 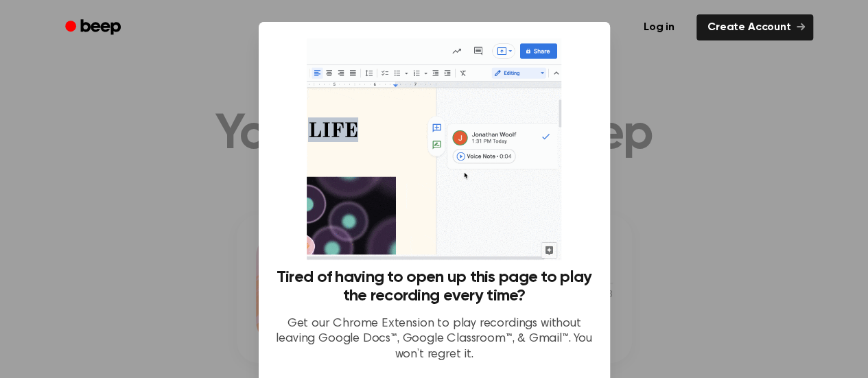 I want to click on a: Create Account, so click(x=755, y=27).